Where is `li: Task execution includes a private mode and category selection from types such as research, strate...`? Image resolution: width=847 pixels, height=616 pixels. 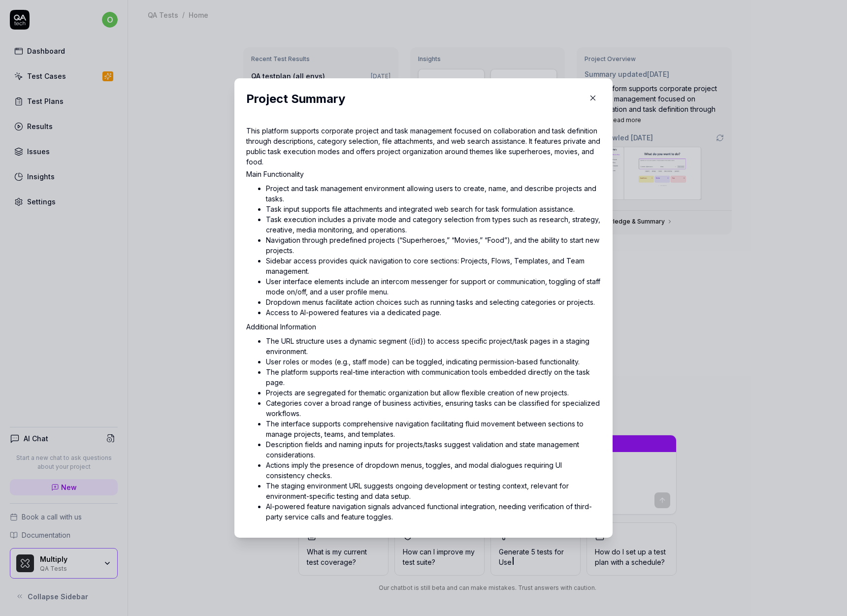 li: Task execution includes a private mode and category selection from types such as research, strate... is located at coordinates (433, 225).